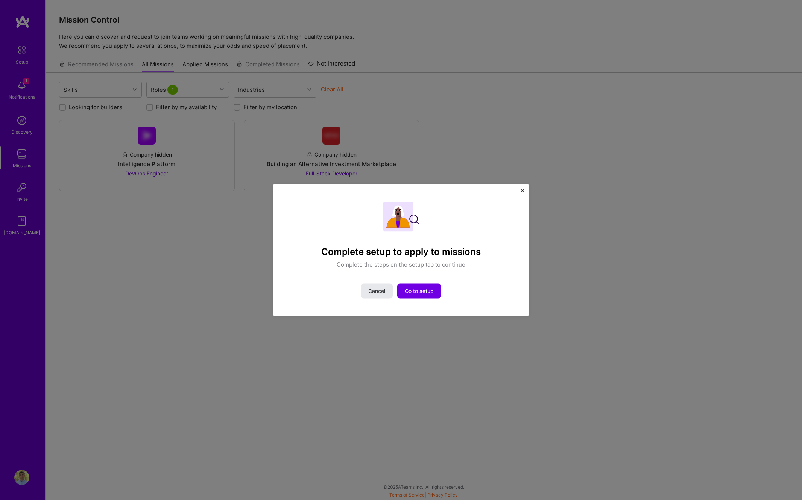 The height and width of the screenshot is (500, 802). What do you see at coordinates (401, 252) in the screenshot?
I see `h4: Complete setup to apply to missions` at bounding box center [401, 252].